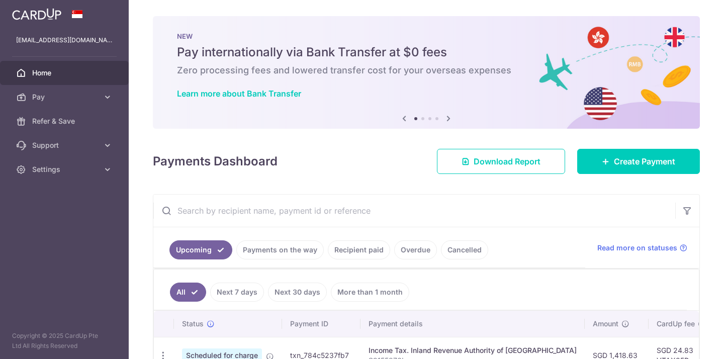 The image size is (724, 359). I want to click on span: Download Report, so click(507, 161).